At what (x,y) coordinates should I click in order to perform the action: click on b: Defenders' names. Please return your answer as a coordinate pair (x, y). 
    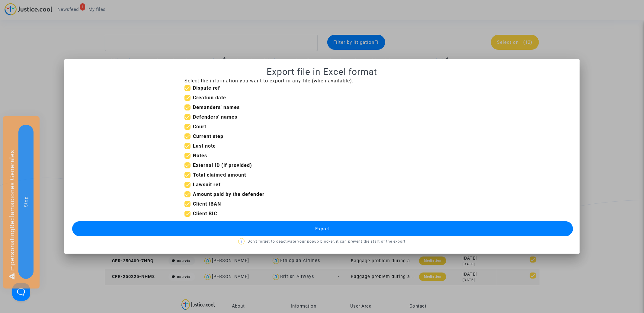
    Looking at the image, I should click on (215, 117).